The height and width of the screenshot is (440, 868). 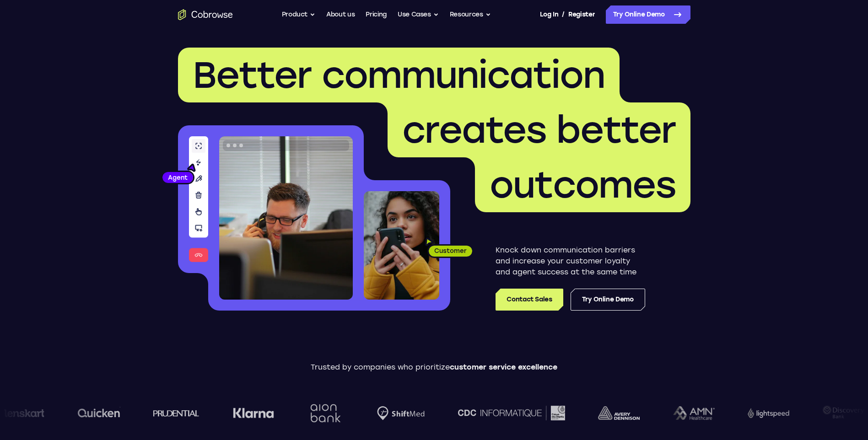 What do you see at coordinates (452, 413) in the screenshot?
I see `img: CDC Informatique` at bounding box center [452, 413].